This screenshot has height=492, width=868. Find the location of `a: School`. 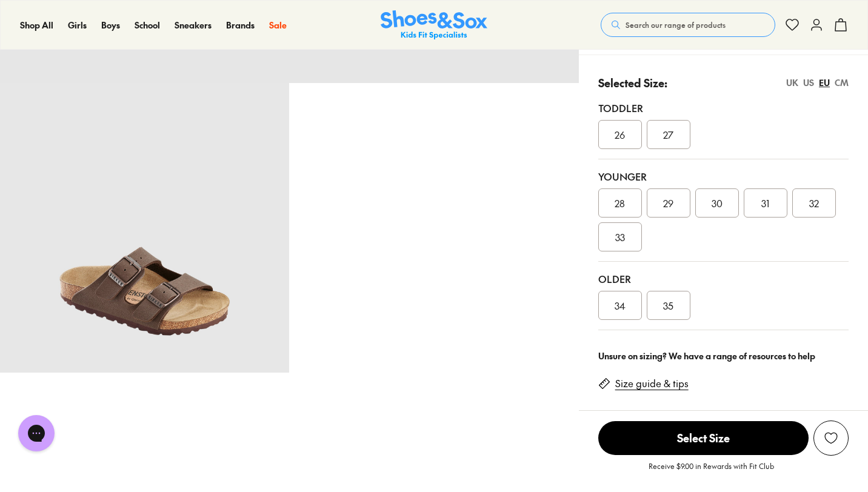

a: School is located at coordinates (147, 25).